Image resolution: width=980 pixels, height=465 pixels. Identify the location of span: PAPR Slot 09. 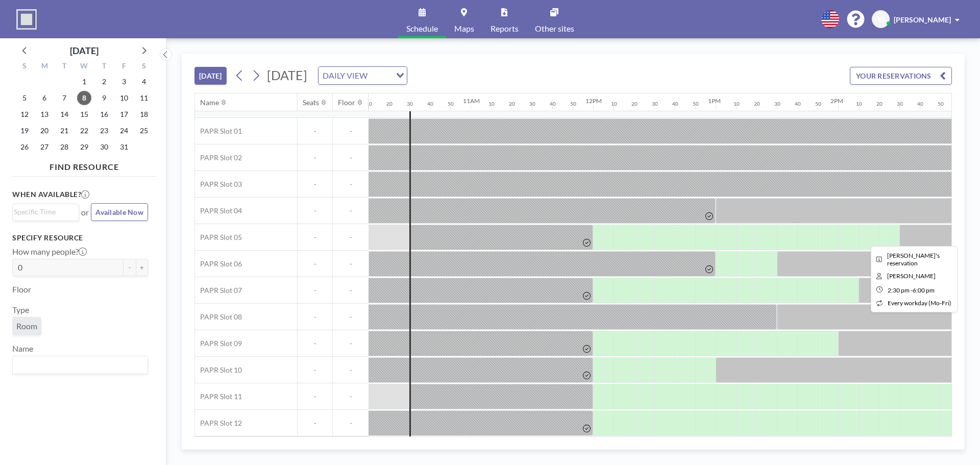
(219, 344).